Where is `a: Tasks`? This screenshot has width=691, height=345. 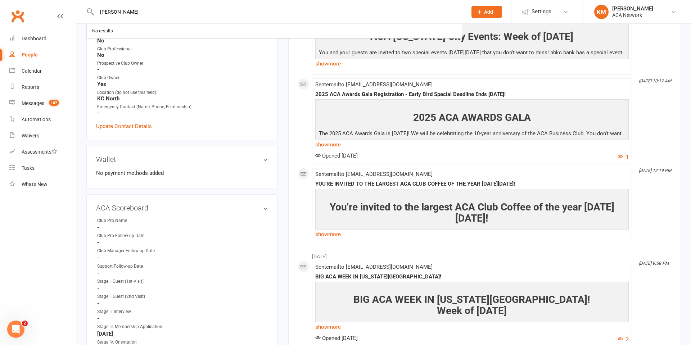 a: Tasks is located at coordinates (42, 168).